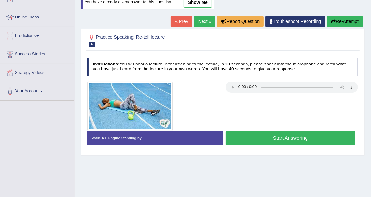 The width and height of the screenshot is (371, 197). I want to click on button: Report Question, so click(240, 21).